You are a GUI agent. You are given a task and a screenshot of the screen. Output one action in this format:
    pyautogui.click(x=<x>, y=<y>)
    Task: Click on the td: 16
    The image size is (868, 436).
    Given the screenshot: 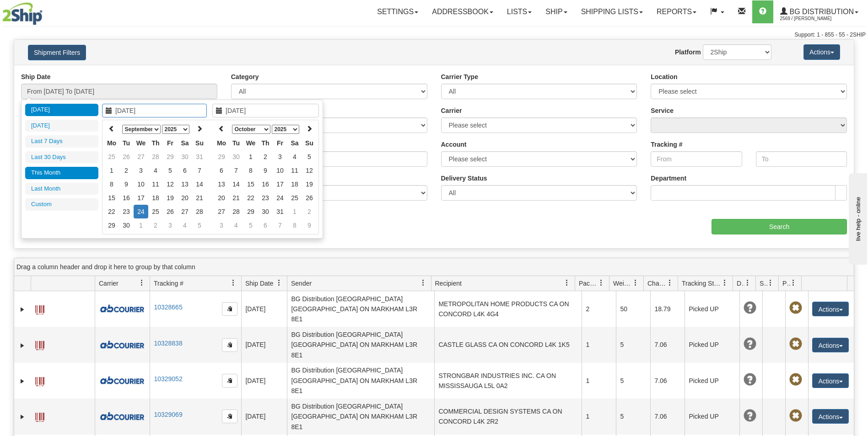 What is the action you would take?
    pyautogui.click(x=265, y=185)
    